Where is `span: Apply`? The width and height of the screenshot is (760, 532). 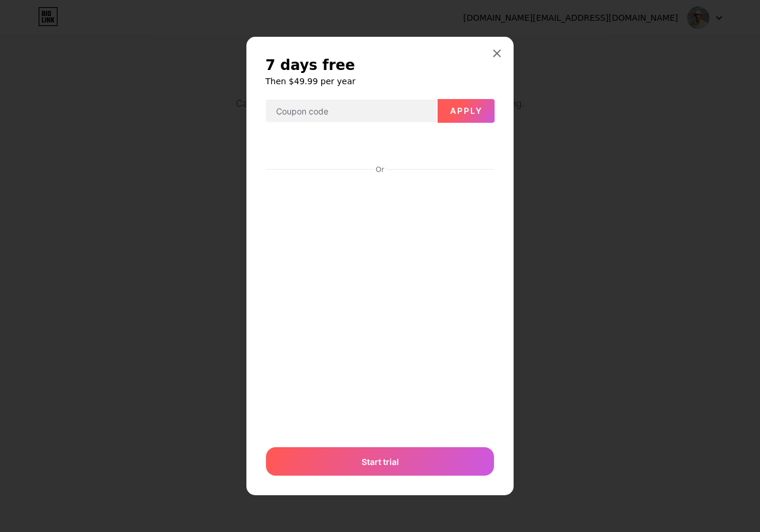 span: Apply is located at coordinates (466, 110).